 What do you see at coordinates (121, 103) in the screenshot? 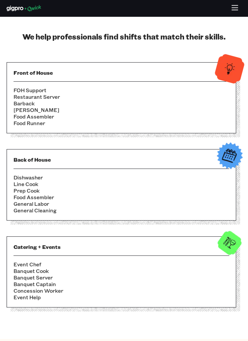
I see `li: Barback` at bounding box center [121, 103].